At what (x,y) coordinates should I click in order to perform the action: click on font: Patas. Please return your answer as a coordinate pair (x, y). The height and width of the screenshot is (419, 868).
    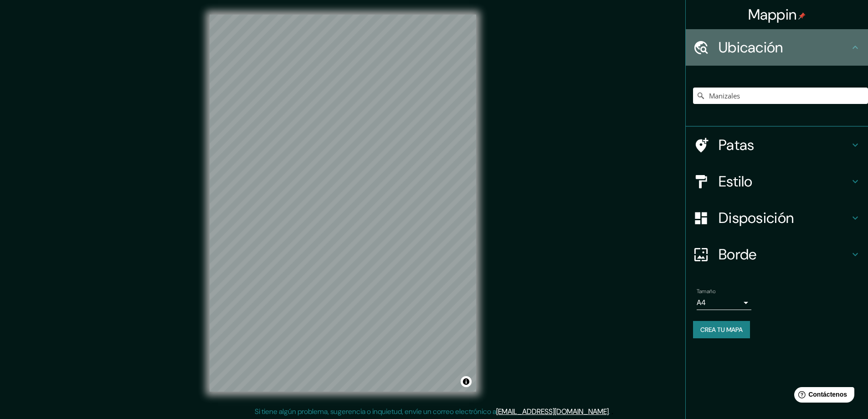
    Looking at the image, I should click on (736, 145).